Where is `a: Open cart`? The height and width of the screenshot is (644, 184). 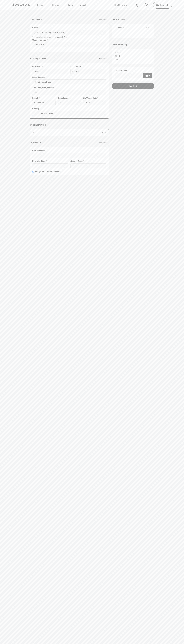
a: Open cart is located at coordinates (146, 5).